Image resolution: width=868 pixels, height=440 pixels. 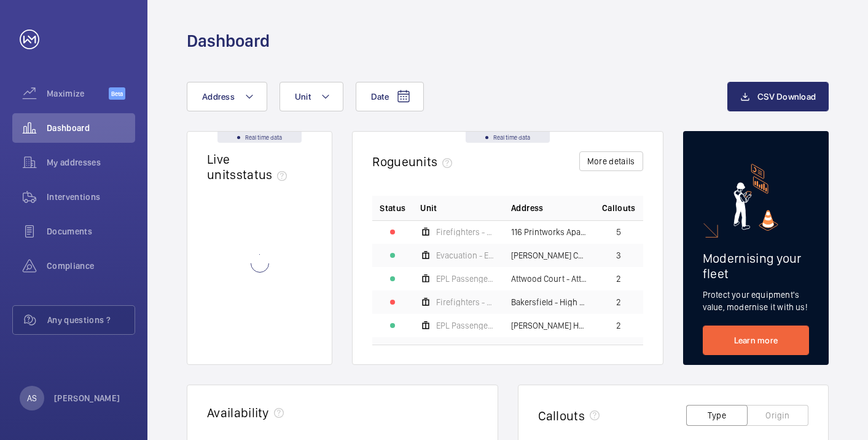 I want to click on button: Date, so click(x=389, y=96).